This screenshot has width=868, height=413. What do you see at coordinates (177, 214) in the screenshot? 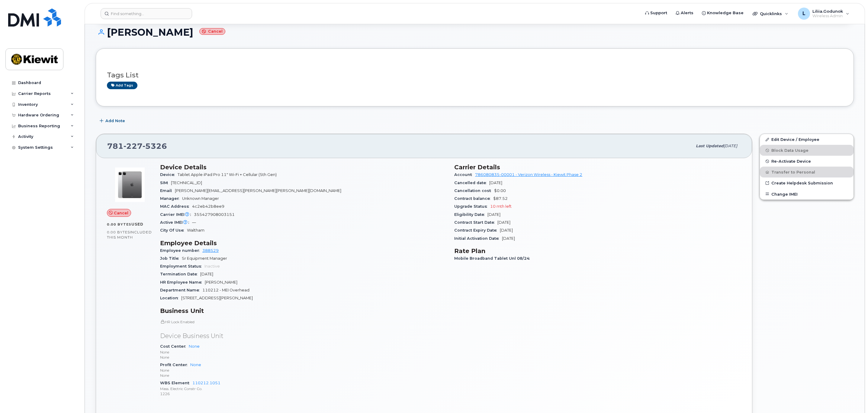
I see `span: Carrier IMEI` at bounding box center [177, 214].